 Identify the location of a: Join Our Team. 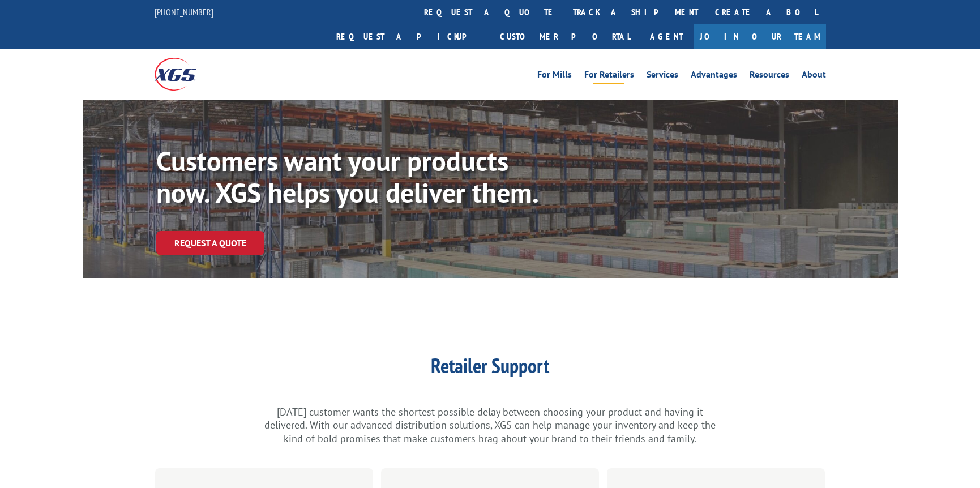
(760, 36).